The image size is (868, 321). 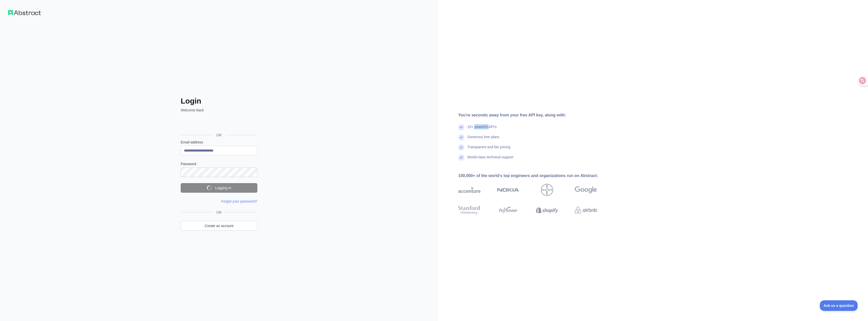 I want to click on a: Forgot your password?, so click(x=239, y=201).